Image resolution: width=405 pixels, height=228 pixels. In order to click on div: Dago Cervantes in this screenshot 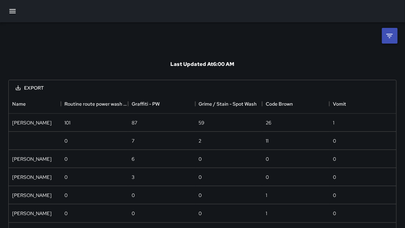, I will do `click(32, 159)`.